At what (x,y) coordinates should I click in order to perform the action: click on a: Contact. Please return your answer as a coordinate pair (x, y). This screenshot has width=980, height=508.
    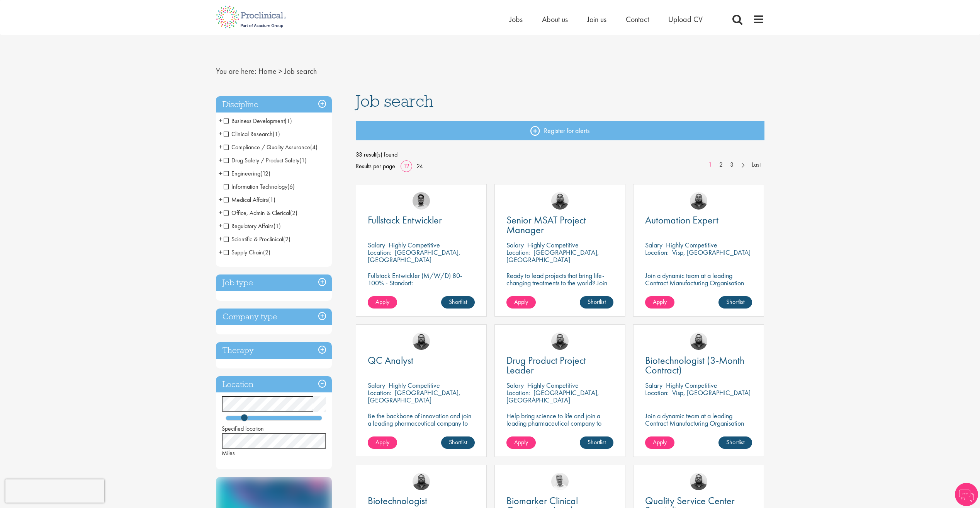
    Looking at the image, I should click on (637, 19).